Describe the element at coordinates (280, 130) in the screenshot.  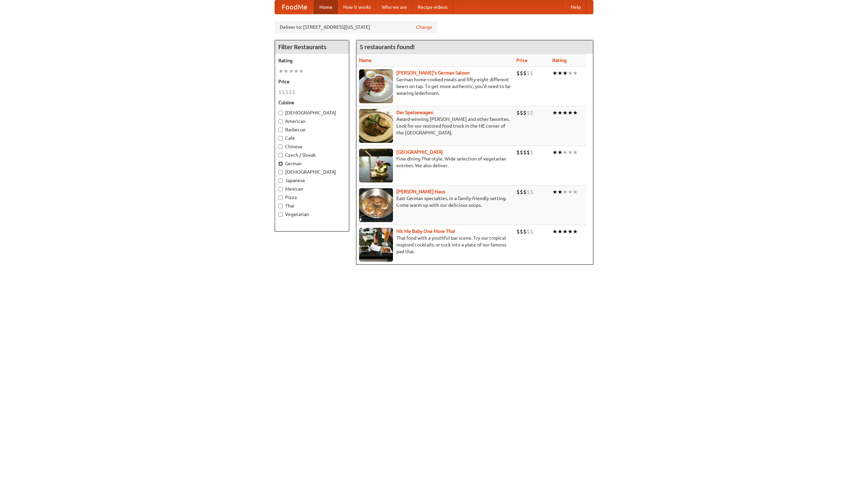
I see `input: Barbecue` at that location.